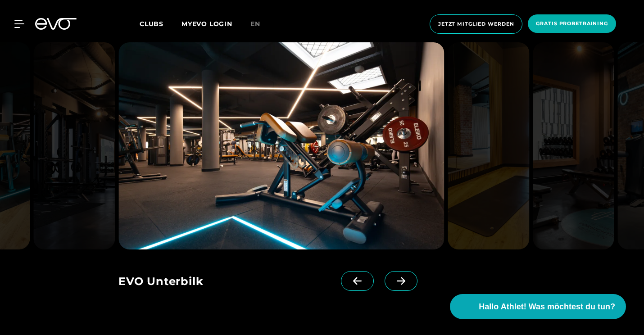 This screenshot has height=335, width=644. I want to click on span: Jetzt Mitglied werden, so click(477, 24).